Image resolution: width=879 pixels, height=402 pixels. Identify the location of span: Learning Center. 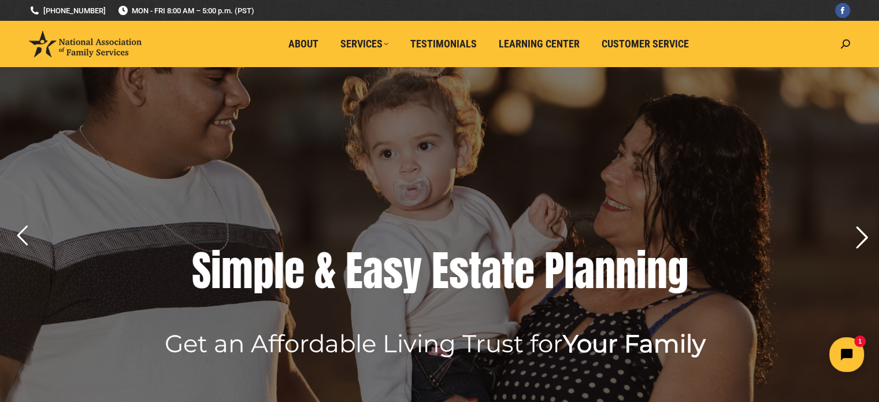
(539, 44).